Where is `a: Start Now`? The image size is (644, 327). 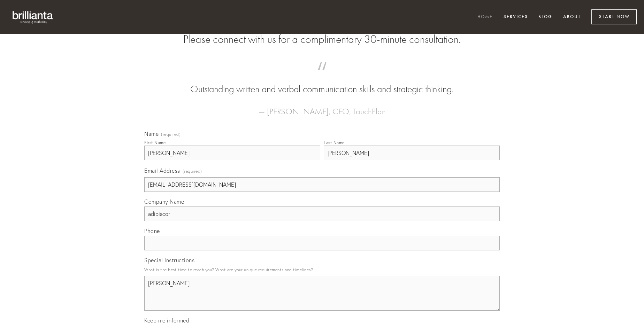 a: Start Now is located at coordinates (614, 17).